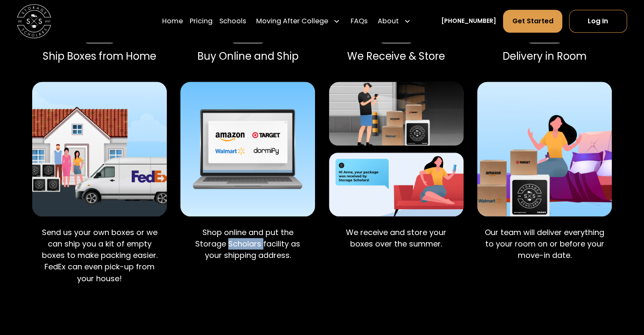 The image size is (644, 335). What do you see at coordinates (34, 21) in the screenshot?
I see `img: Storage Scholars main logo` at bounding box center [34, 21].